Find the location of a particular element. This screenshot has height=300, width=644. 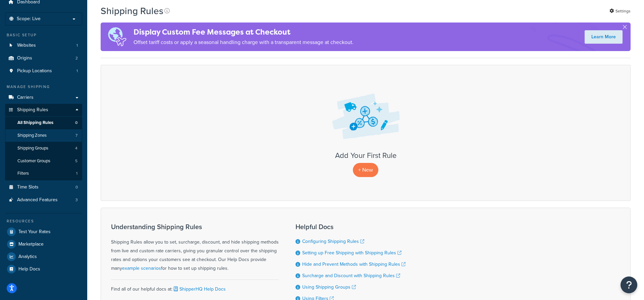

h4: Display Custom Fee Messages at Checkout is located at coordinates (244, 32).